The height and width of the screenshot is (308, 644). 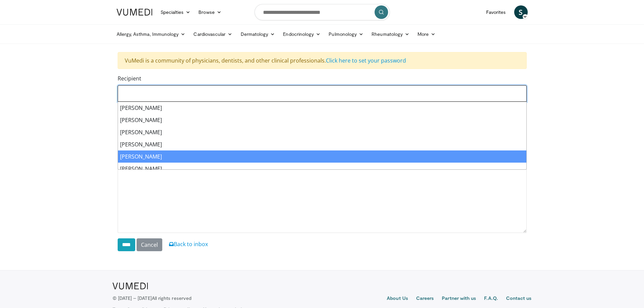 I want to click on a: Rheumatology, so click(x=391, y=34).